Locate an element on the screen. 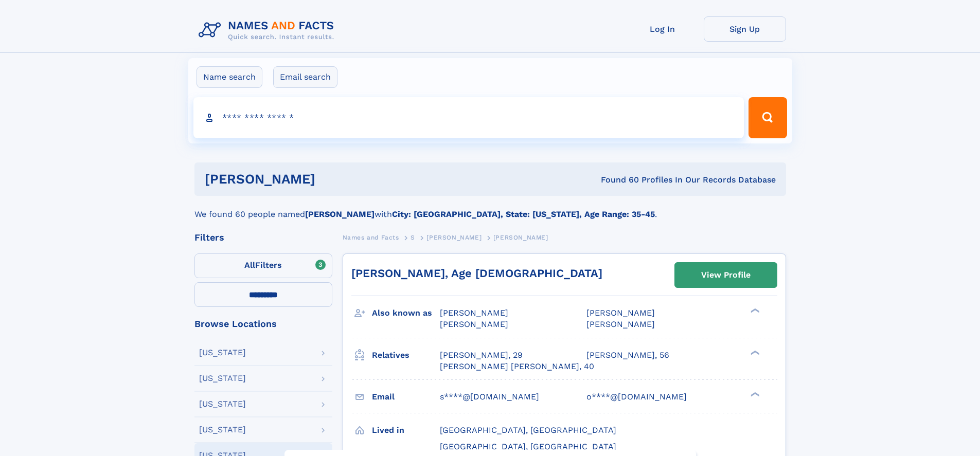  div: Filters is located at coordinates (263, 237).